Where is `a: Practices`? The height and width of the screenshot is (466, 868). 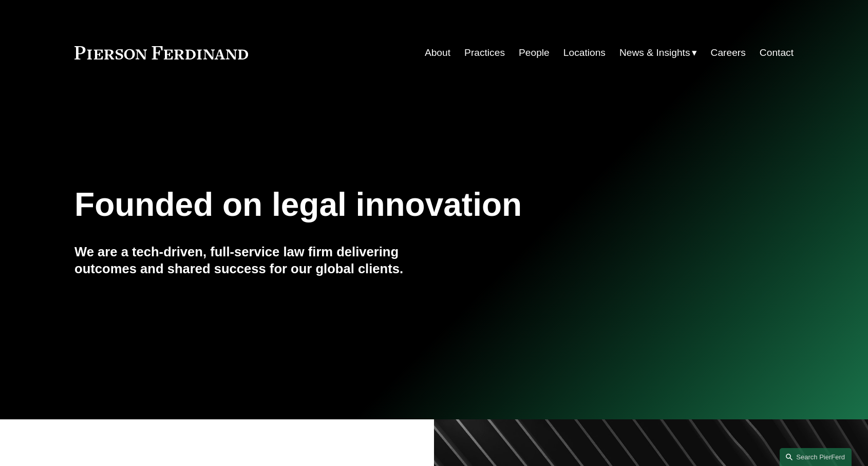 a: Practices is located at coordinates (484, 53).